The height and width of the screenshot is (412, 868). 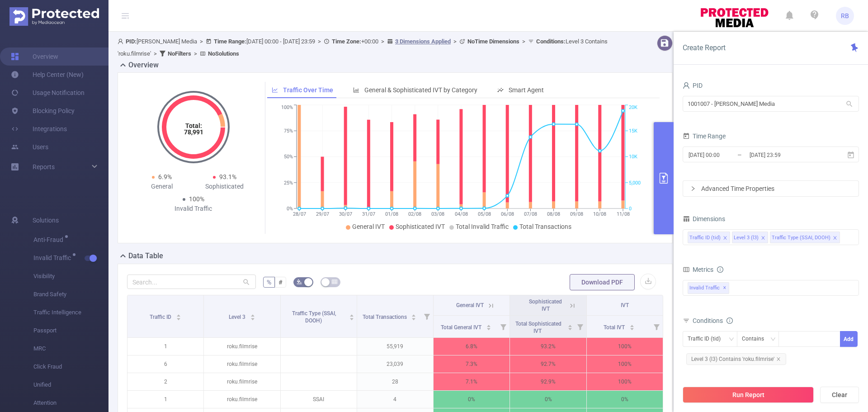 What do you see at coordinates (704, 136) in the screenshot?
I see `span: Time Range` at bounding box center [704, 136].